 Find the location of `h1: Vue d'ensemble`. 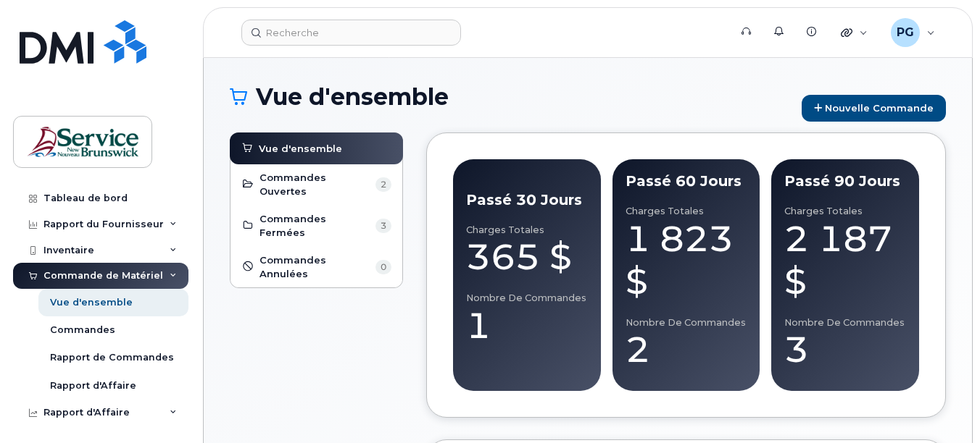

h1: Vue d'ensemble is located at coordinates (512, 97).